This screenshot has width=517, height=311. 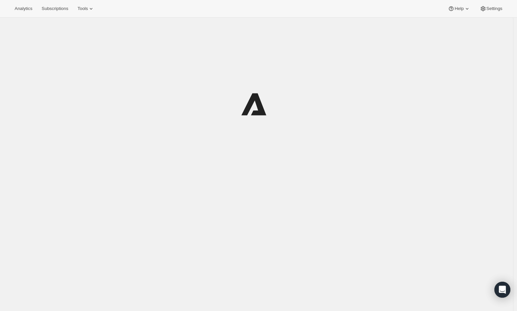 What do you see at coordinates (23, 9) in the screenshot?
I see `span: Analytics` at bounding box center [23, 9].